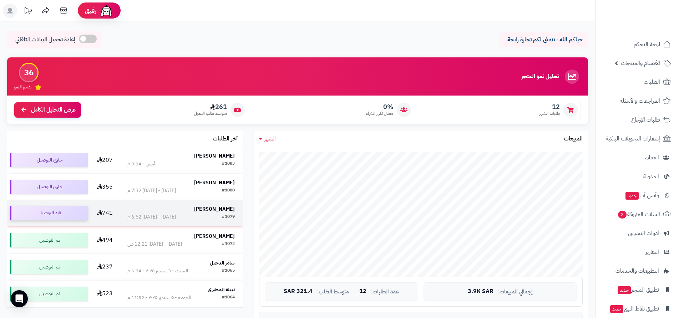  Describe the element at coordinates (516, 292) in the screenshot. I see `span: إجمالي المبيعات:` at that location.